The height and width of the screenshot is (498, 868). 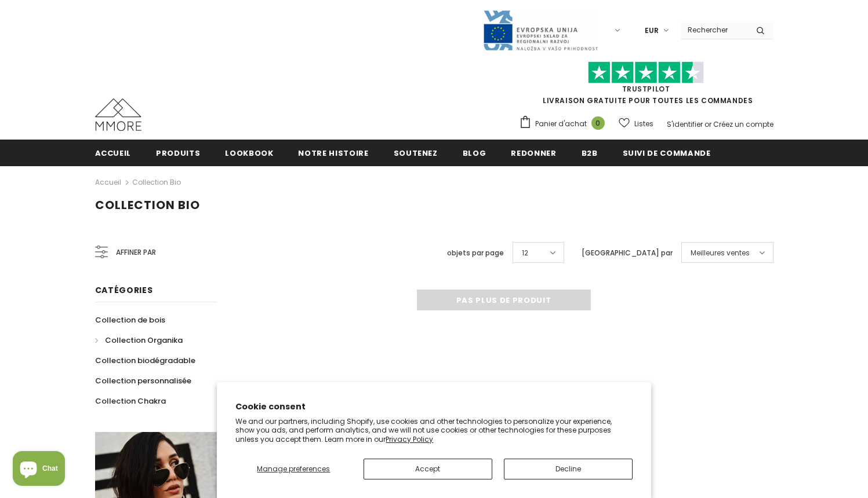 I want to click on span: Collection Chakra, so click(x=131, y=401).